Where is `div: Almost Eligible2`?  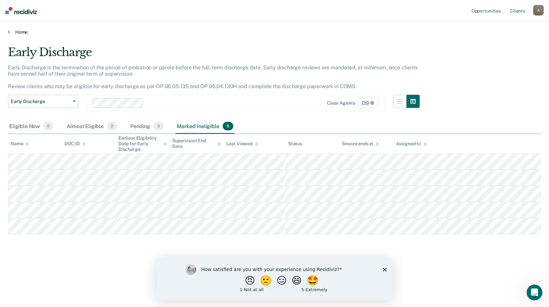
div: Almost Eligible2 is located at coordinates (92, 126).